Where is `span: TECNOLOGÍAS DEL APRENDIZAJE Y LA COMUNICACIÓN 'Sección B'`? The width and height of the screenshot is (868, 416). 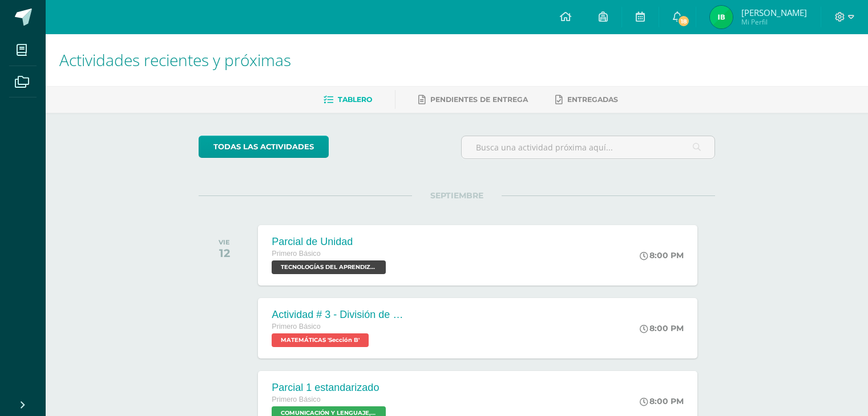 span: TECNOLOGÍAS DEL APRENDIZAJE Y LA COMUNICACIÓN 'Sección B' is located at coordinates (329, 268).